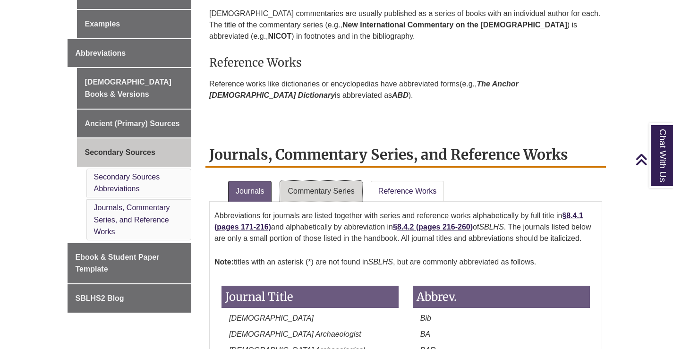 The height and width of the screenshot is (349, 673). I want to click on span: Ebook & Student Paper Template, so click(118, 263).